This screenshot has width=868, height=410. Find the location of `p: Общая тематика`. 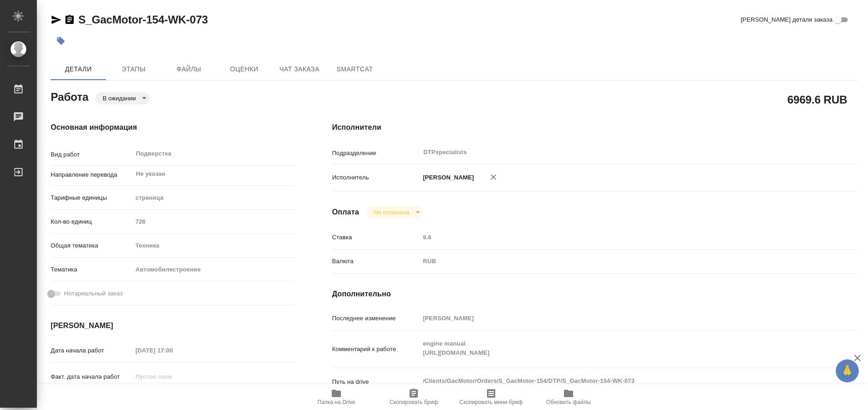

p: Общая тематика is located at coordinates (91, 246).